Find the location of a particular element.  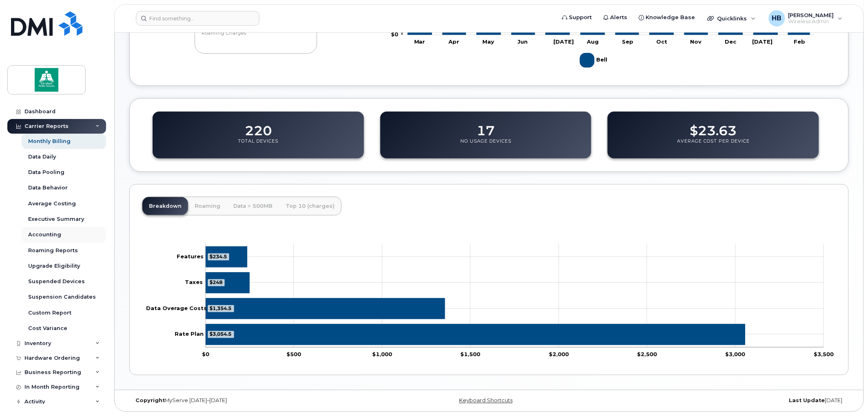

p: No Usage Devices is located at coordinates (486, 145).